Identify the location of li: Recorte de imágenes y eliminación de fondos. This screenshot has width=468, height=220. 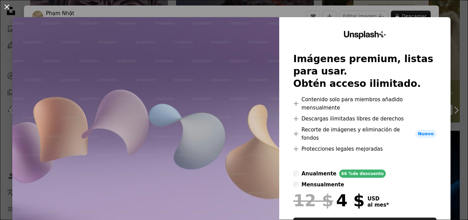
(365, 134).